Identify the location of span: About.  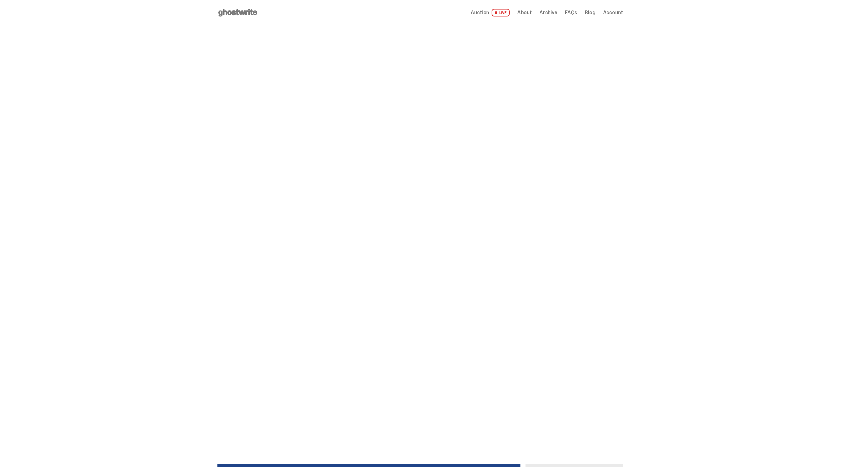
(525, 13).